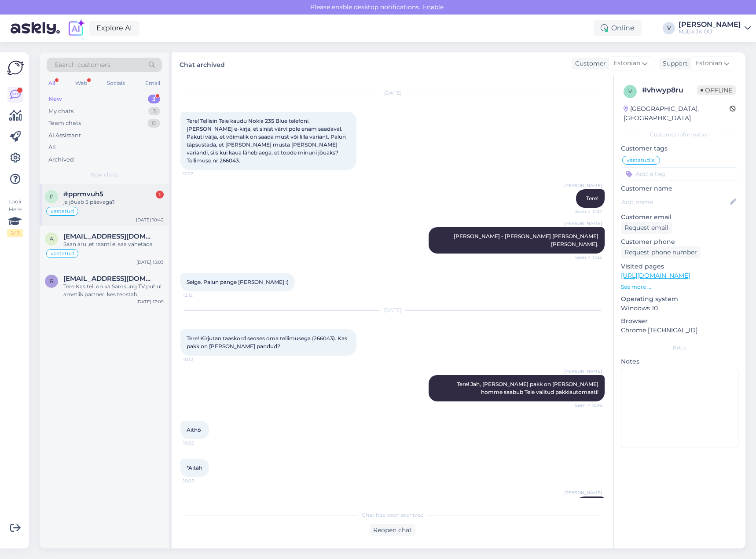 The height and width of the screenshot is (559, 756). I want to click on span: 10:12, so click(200, 359).